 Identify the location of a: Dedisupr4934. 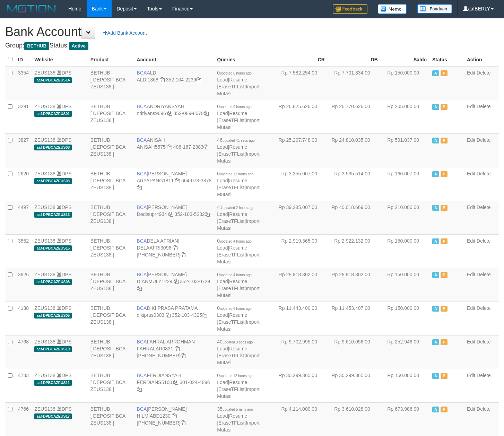
(152, 214).